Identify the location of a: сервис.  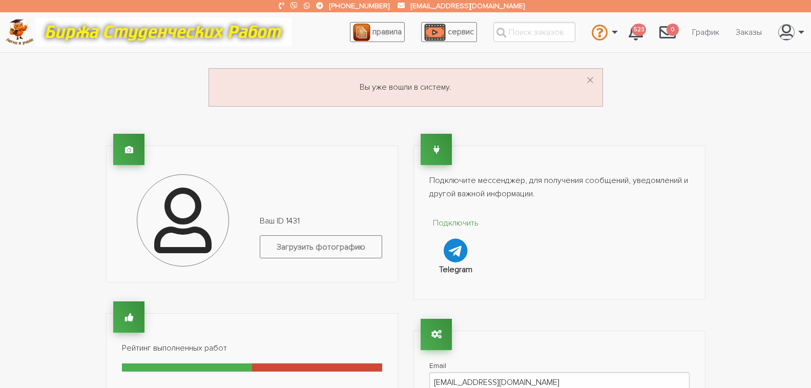
(449, 32).